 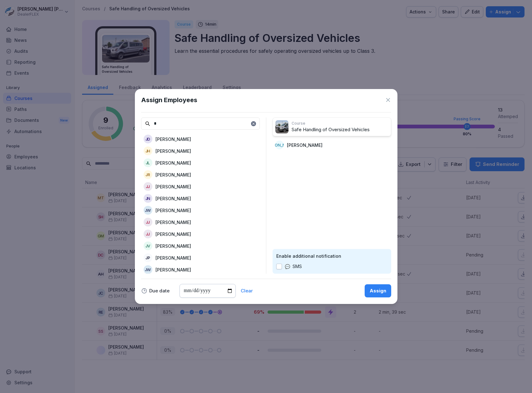 I want to click on p: Safe Handling of Oversized Vehicles, so click(x=340, y=130).